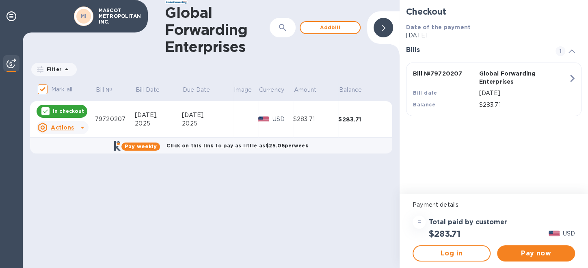  Describe the element at coordinates (330, 28) in the screenshot. I see `span: Add bill` at that location.